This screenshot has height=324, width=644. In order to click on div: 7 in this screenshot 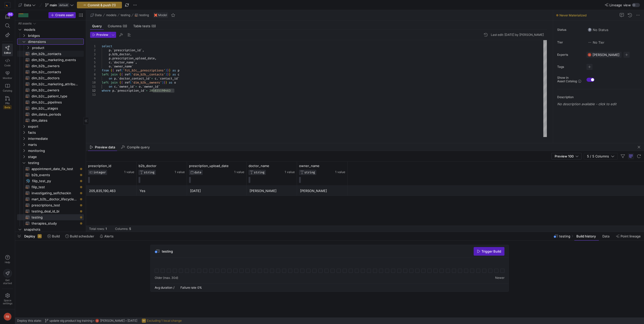, I will do `click(93, 71)`.